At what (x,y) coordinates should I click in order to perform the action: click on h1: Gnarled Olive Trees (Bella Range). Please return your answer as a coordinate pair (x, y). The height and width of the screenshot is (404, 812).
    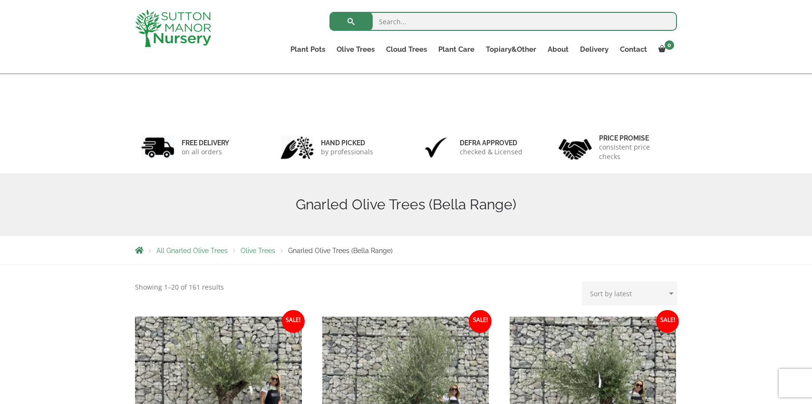
    Looking at the image, I should click on (406, 205).